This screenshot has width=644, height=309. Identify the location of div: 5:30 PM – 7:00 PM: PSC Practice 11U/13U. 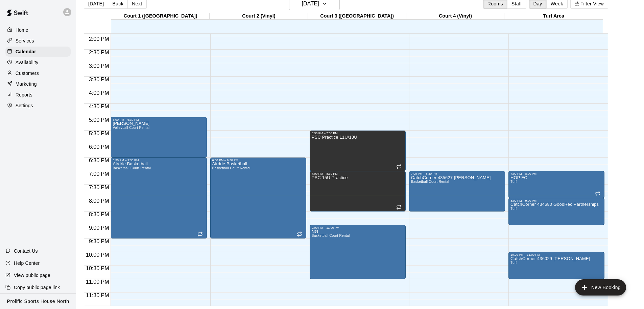
(358, 151).